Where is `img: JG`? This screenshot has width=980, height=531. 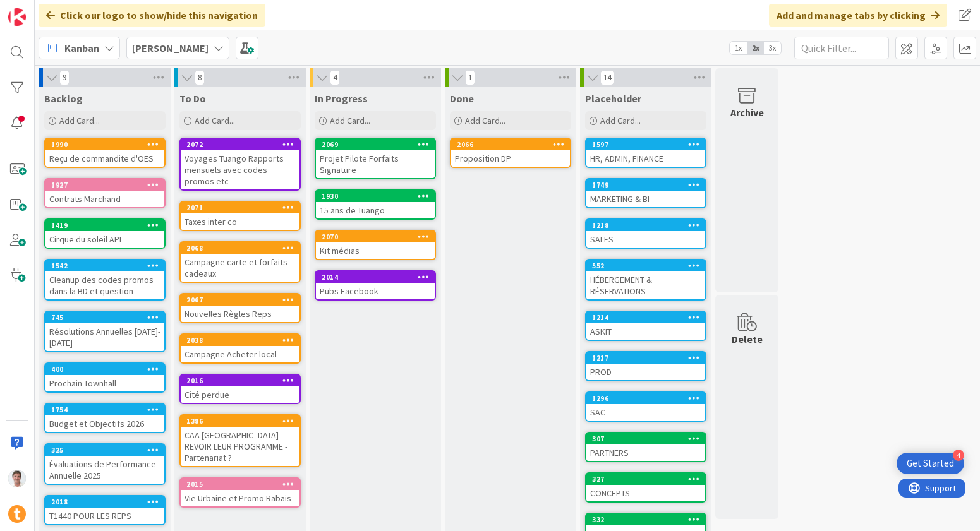
img: JG is located at coordinates (17, 479).